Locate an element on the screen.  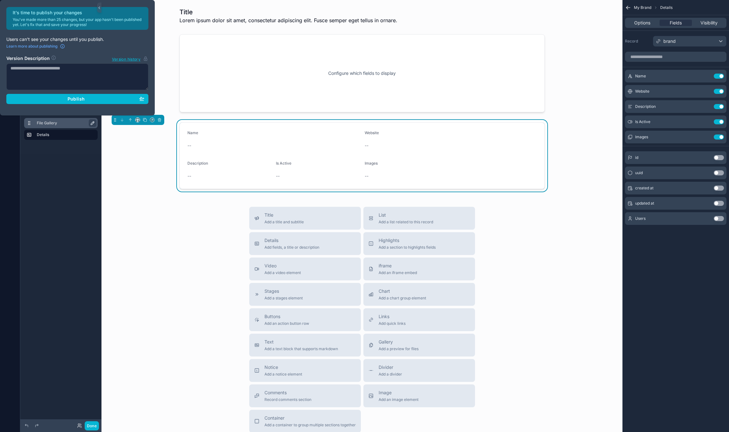
label: Record is located at coordinates (638, 41).